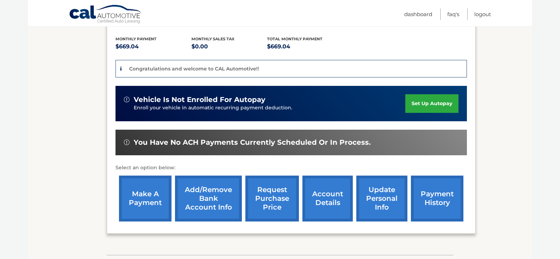  Describe the element at coordinates (453, 14) in the screenshot. I see `a: FAQ's` at that location.